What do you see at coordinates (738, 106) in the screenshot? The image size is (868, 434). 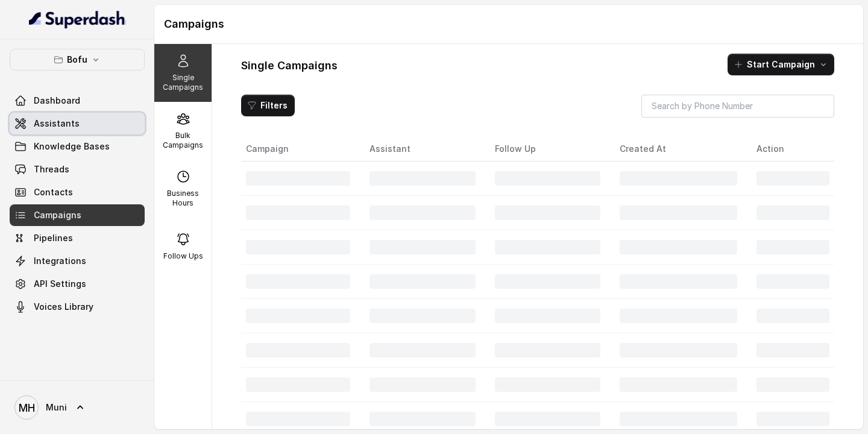 I see `input: Search by Phone Number` at bounding box center [738, 106].